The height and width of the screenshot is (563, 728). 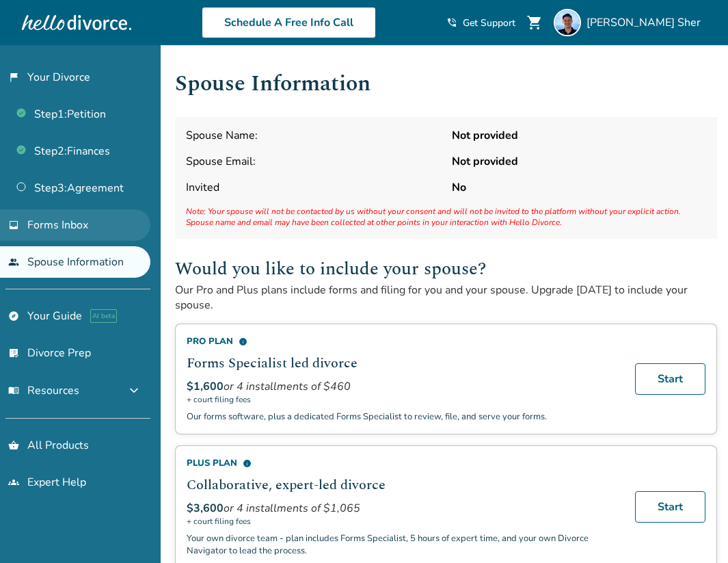 I want to click on span: Spouse Name:, so click(x=313, y=135).